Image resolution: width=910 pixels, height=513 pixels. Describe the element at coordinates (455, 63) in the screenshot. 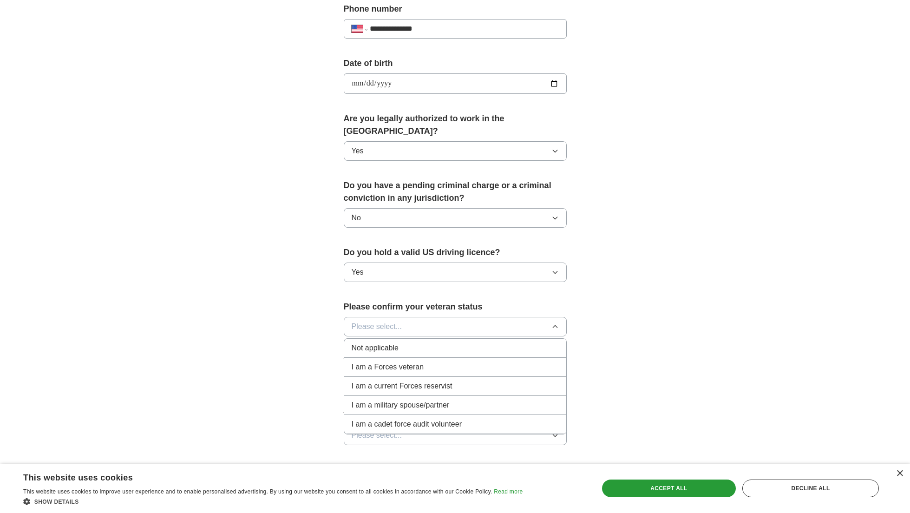

I see `label: Date of birth` at that location.